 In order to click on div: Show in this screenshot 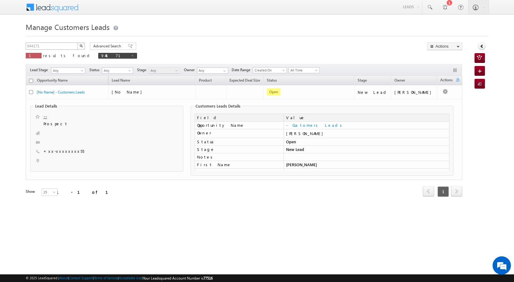, I will do `click(31, 192)`.